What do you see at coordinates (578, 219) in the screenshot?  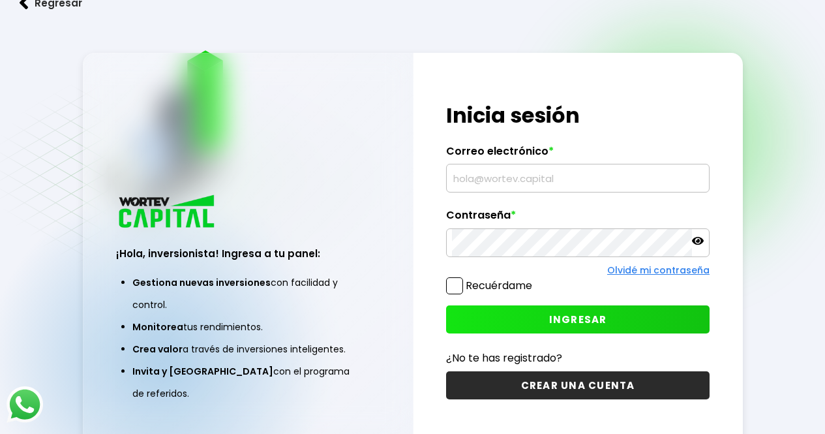 I see `label: Contraseña` at bounding box center [578, 219].